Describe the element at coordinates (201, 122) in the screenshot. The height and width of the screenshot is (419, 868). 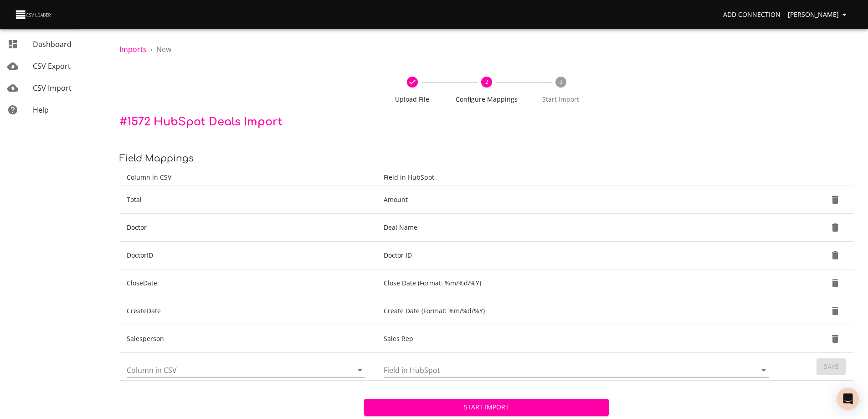
I see `span: # 1572 HubSpot Deals Import` at that location.